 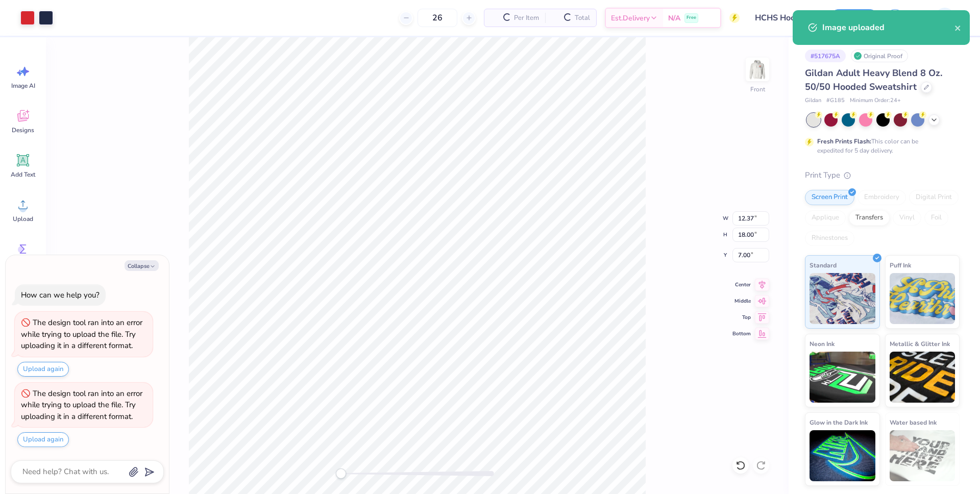 What do you see at coordinates (888, 27) in the screenshot?
I see `div: Image uploaded` at bounding box center [888, 27].